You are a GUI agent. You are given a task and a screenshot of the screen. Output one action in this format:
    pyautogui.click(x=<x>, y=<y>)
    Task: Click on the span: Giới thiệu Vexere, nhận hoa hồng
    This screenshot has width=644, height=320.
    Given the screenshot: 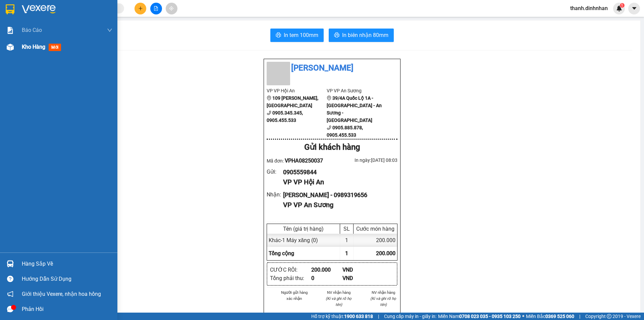 What is the action you would take?
    pyautogui.click(x=61, y=294)
    